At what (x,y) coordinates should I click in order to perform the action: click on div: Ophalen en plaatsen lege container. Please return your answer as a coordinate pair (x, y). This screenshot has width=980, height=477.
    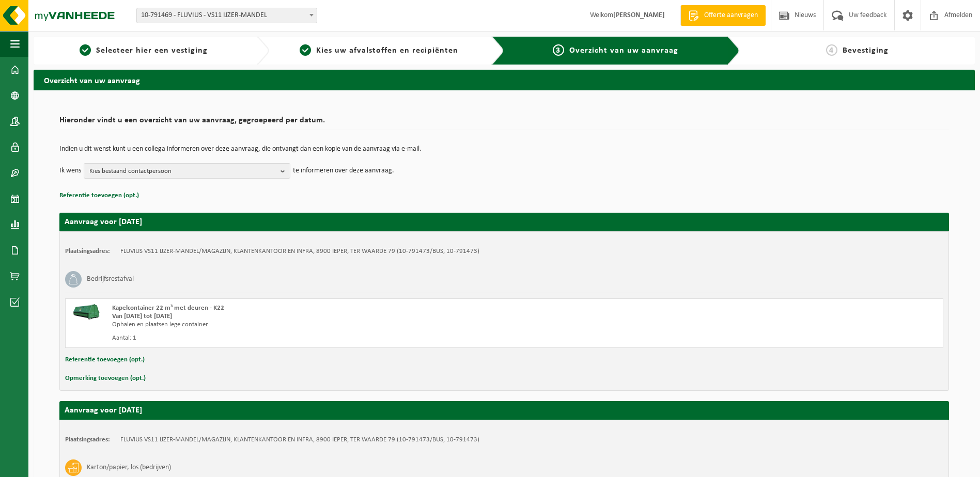
    Looking at the image, I should click on (329, 325).